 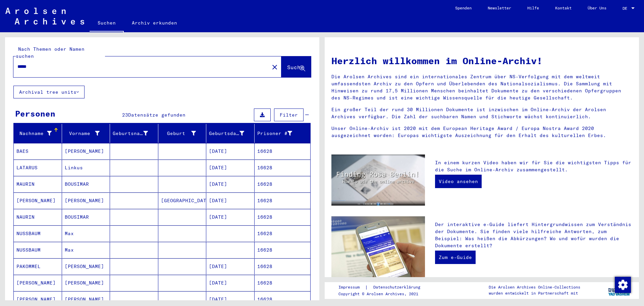 What do you see at coordinates (534, 235) in the screenshot?
I see `p: Der interaktive e-Guide liefert Hintergrundwissen zum Verständnis der Dokumente. Sie finden viele...` at bounding box center [534, 235].